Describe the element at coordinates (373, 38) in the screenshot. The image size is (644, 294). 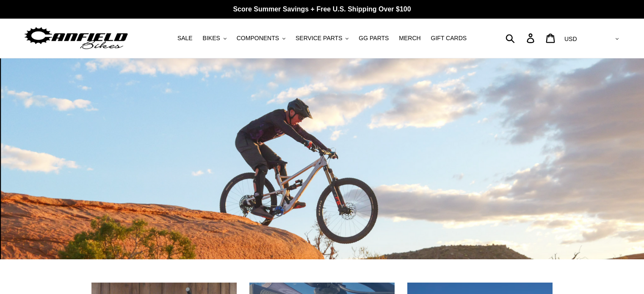
I see `span: GG PARTS` at that location.